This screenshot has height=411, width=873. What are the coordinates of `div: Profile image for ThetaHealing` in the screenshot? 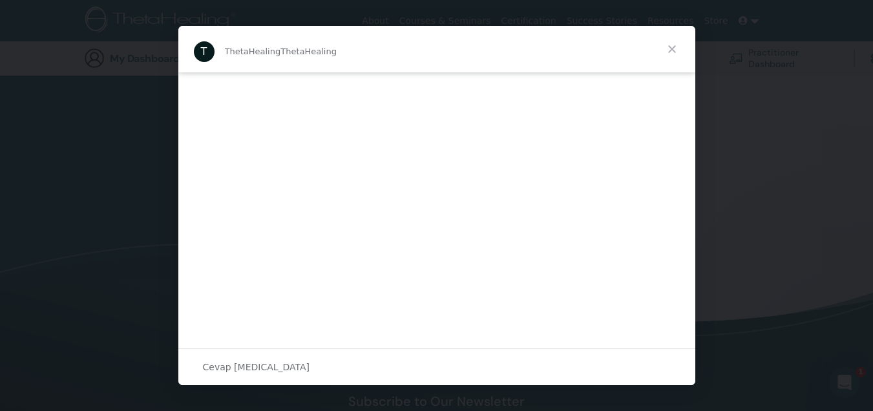 It's located at (204, 52).